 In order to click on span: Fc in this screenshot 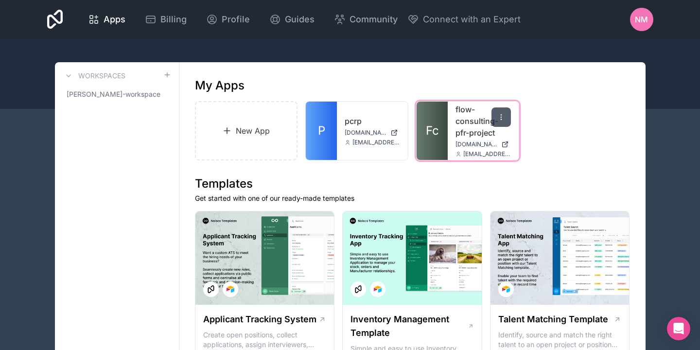, I will do `click(432, 131)`.